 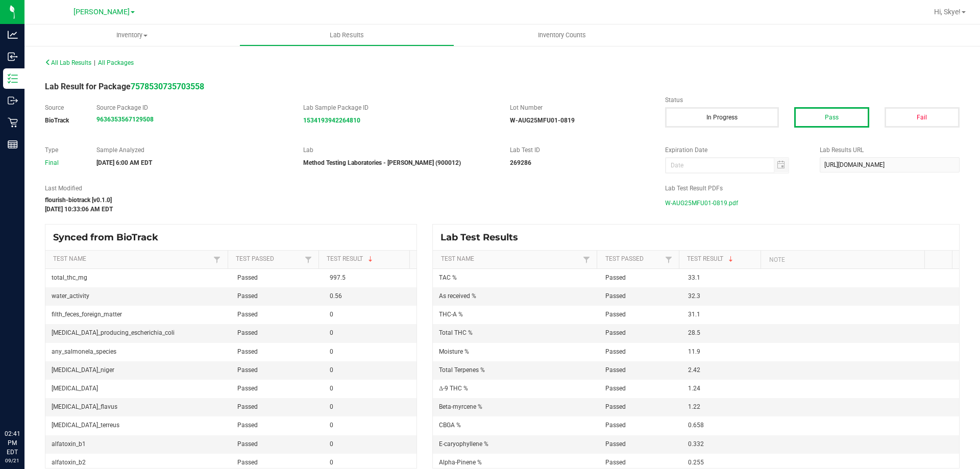 I want to click on span: 11.9, so click(x=694, y=352).